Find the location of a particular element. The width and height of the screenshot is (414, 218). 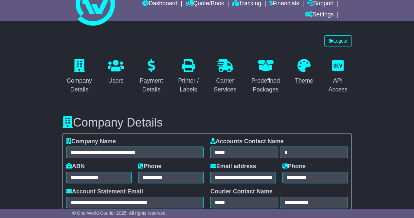

a: Users is located at coordinates (116, 72).